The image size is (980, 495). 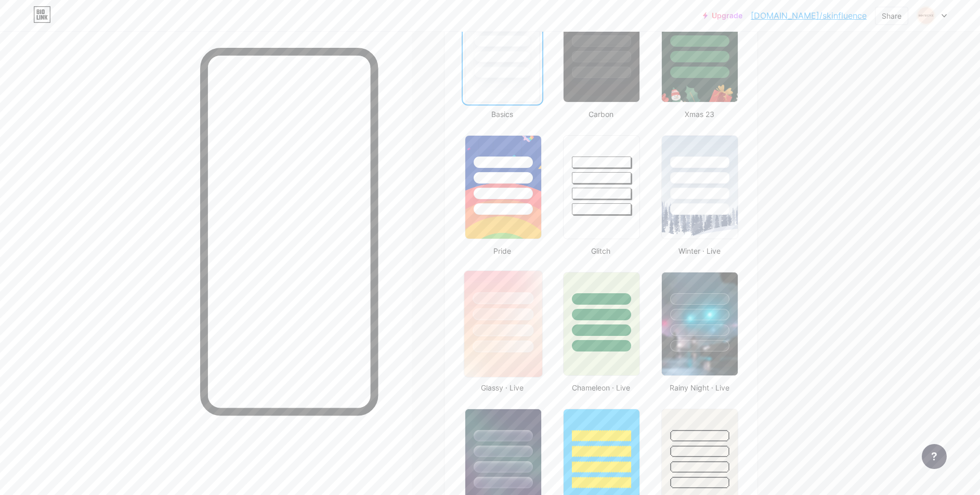 I want to click on img: glassmorphism.jpg, so click(x=503, y=324).